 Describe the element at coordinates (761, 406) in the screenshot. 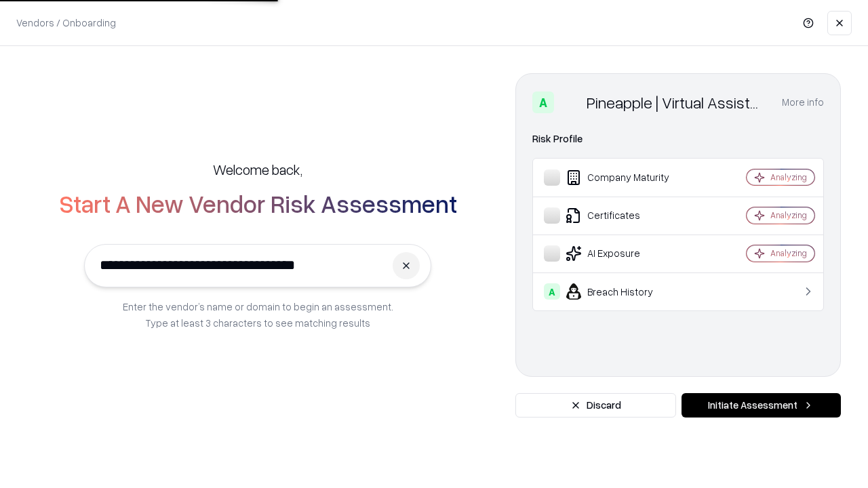

I see `button: Initiate Assessment` at that location.